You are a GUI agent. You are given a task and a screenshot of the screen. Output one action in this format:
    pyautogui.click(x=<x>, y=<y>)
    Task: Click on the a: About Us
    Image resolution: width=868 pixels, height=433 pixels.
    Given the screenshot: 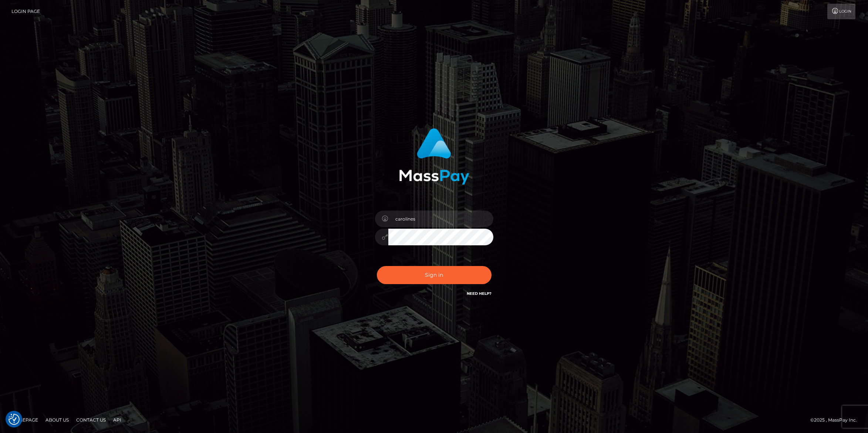 What is the action you would take?
    pyautogui.click(x=57, y=420)
    